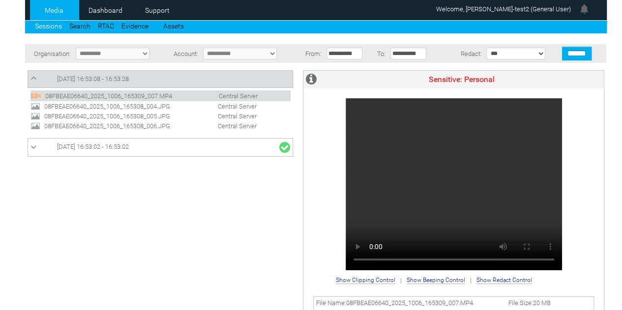  I want to click on a: 08FBEAE06640_2025_1006_165309_007.MP4 Central Server, so click(147, 95).